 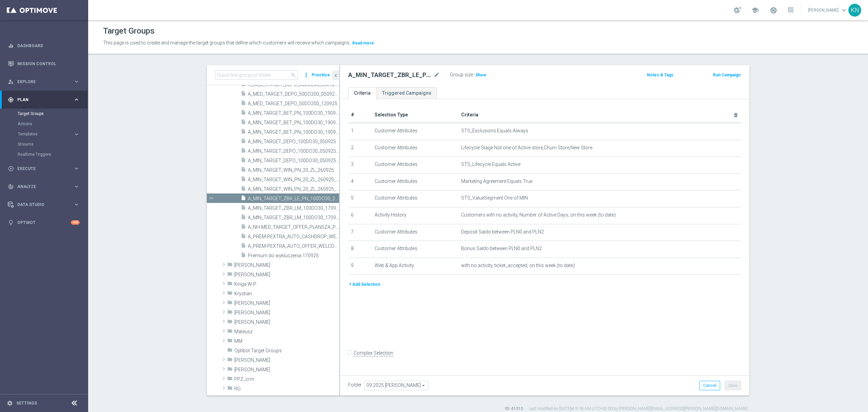 I want to click on span: This page is used to create and manage the target groups that define which customers will receive..., so click(x=227, y=43).